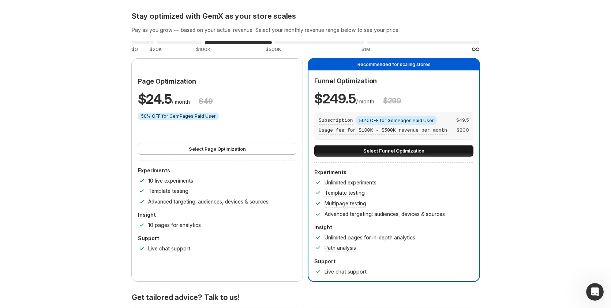  Describe the element at coordinates (73, 83) in the screenshot. I see `p: How can we help?` at that location.